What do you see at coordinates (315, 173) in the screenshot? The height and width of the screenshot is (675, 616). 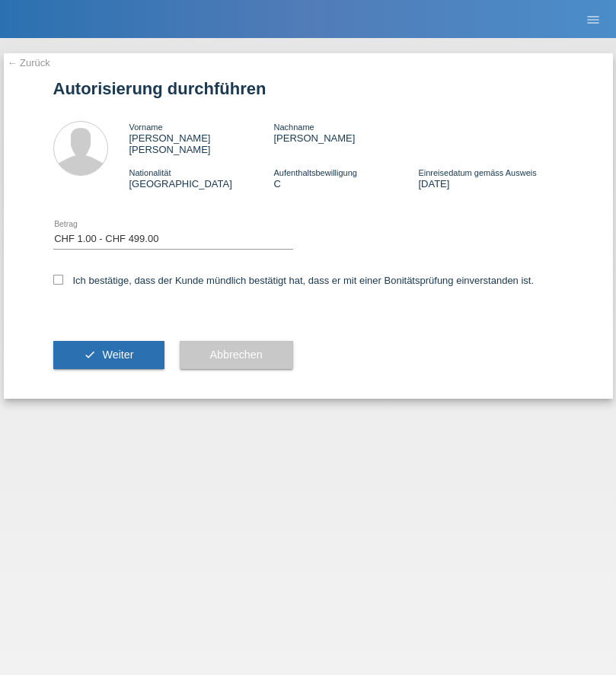 I see `span: Aufenthaltsbewilligung` at bounding box center [315, 173].